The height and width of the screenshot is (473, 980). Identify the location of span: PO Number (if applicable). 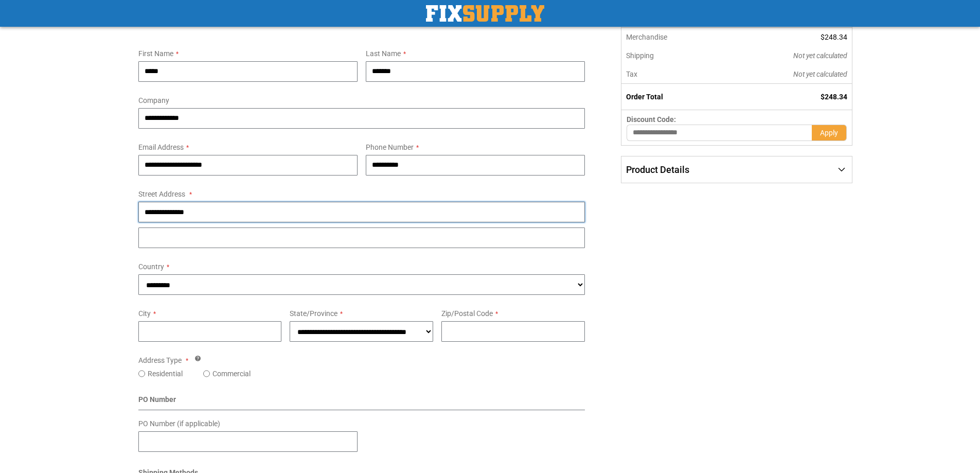
(179, 423).